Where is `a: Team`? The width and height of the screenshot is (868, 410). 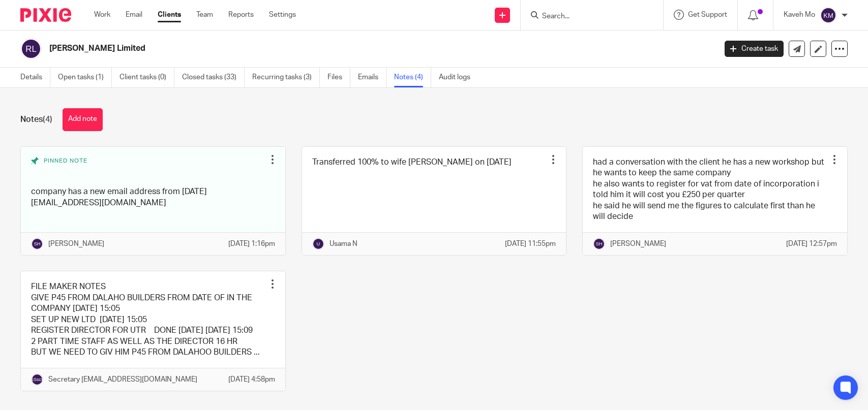
a: Team is located at coordinates (204, 15).